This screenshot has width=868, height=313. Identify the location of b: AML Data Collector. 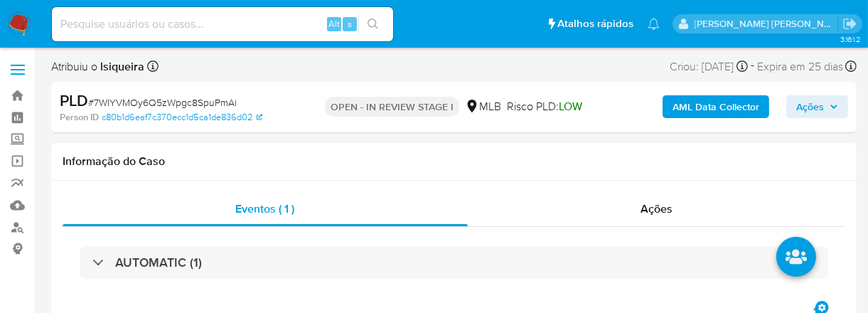
(716, 106).